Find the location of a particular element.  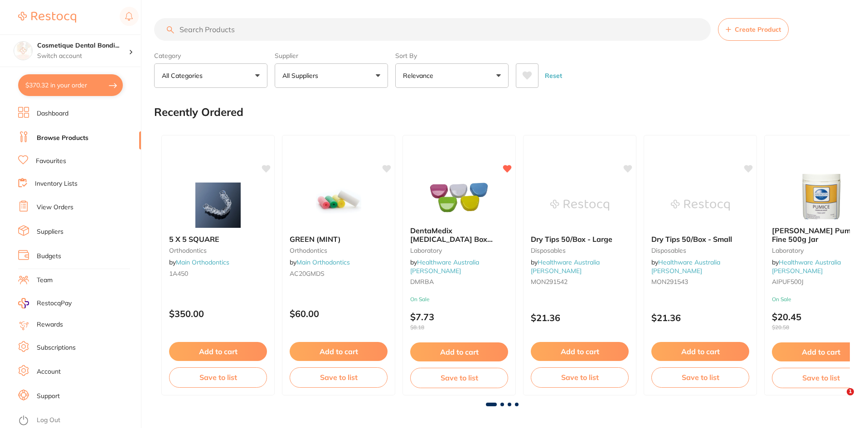

p: $350.00 is located at coordinates (218, 314).